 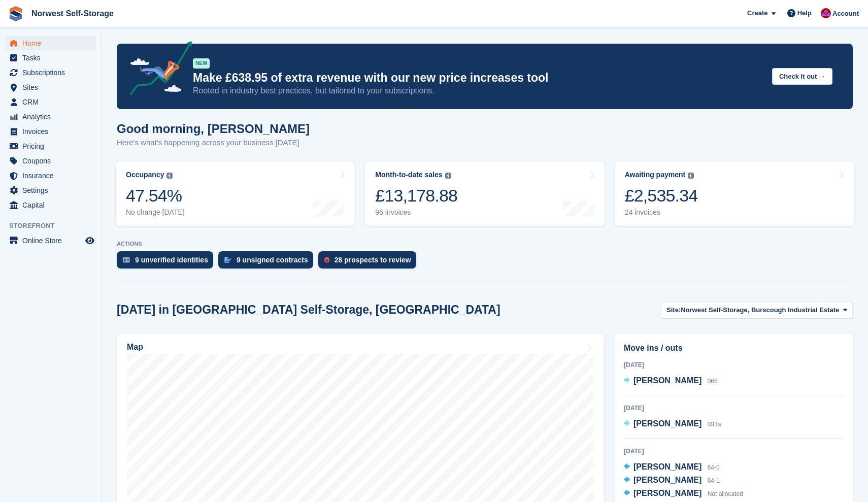 I want to click on div: 96 invoices, so click(x=416, y=212).